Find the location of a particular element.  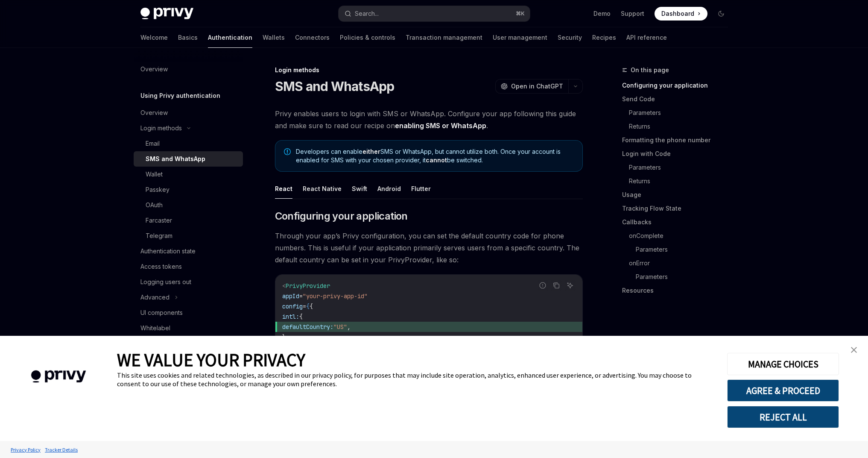

a: Callbacks is located at coordinates (678, 222).